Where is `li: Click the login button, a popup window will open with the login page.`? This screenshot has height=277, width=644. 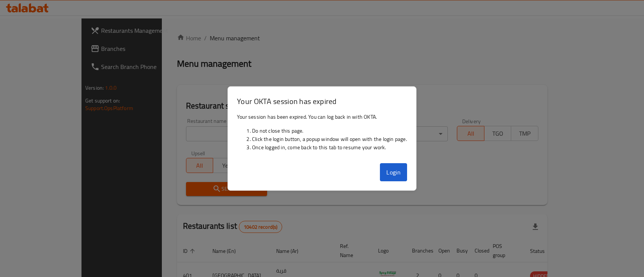
li: Click the login button, a popup window will open with the login page. is located at coordinates (329, 139).